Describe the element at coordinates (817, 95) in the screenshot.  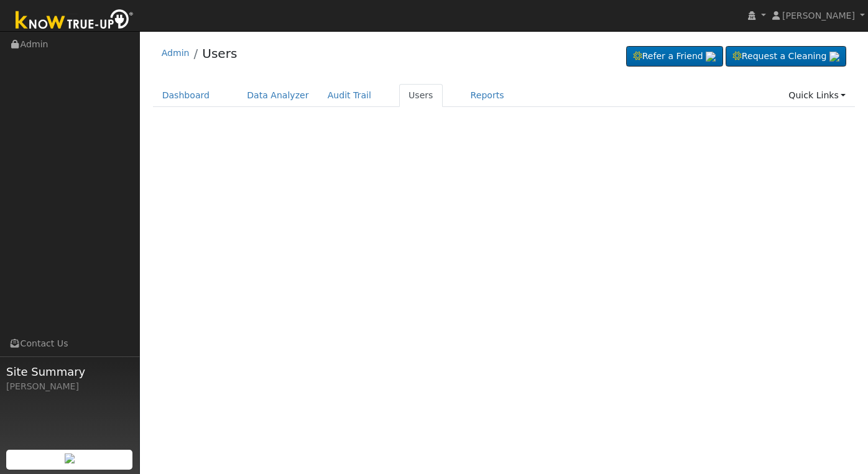
I see `a: Quick Links` at that location.